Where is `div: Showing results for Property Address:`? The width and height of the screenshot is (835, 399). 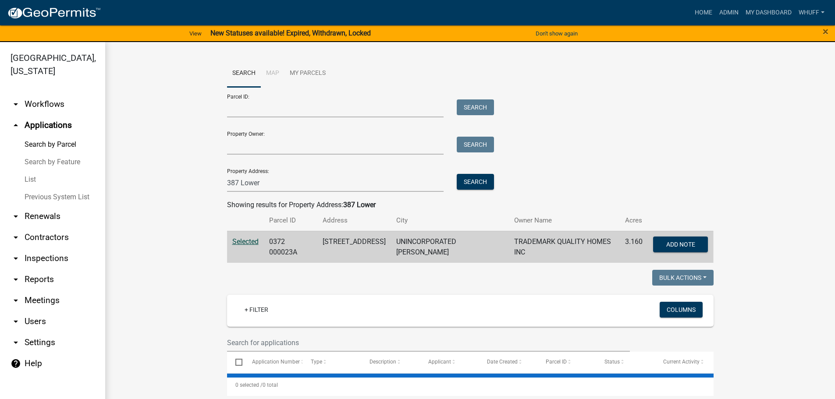 div: Showing results for Property Address: is located at coordinates (470, 205).